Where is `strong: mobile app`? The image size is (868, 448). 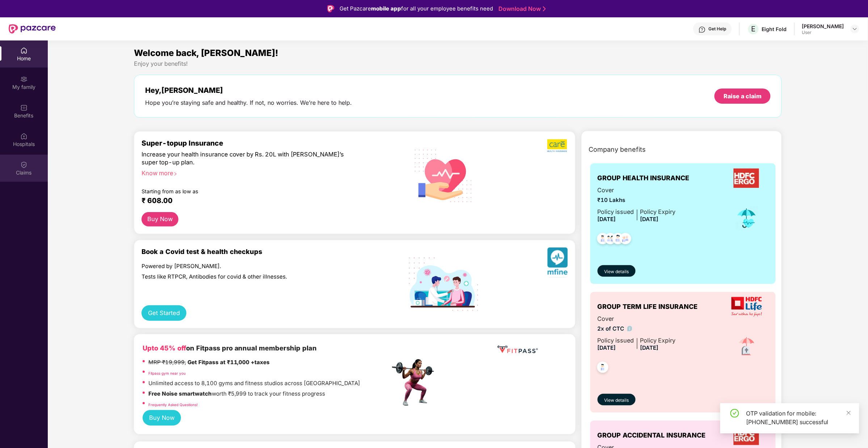
strong: mobile app is located at coordinates (386, 8).